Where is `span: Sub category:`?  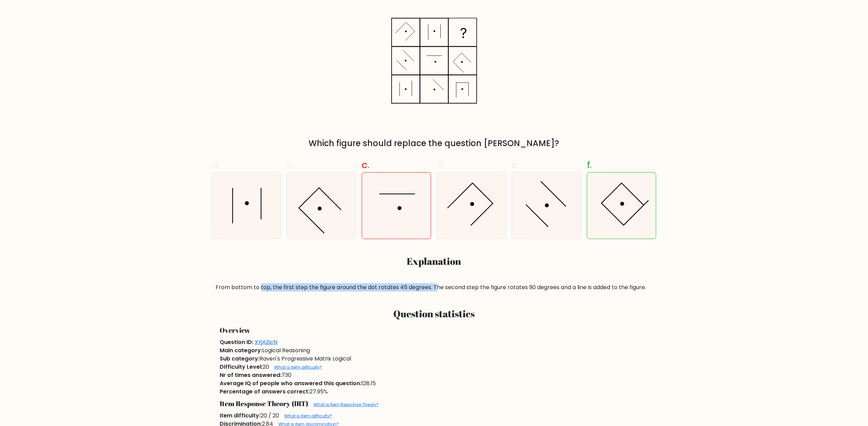
span: Sub category: is located at coordinates (240, 358).